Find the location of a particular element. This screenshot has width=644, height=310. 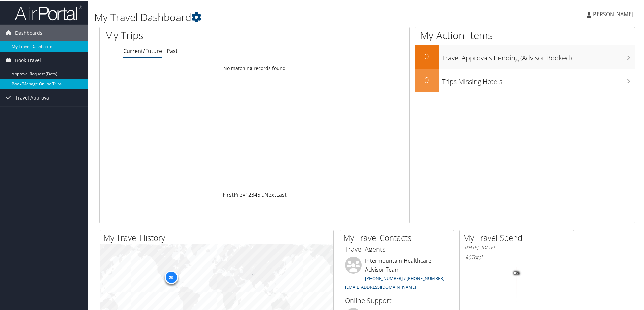

h3: Online Support is located at coordinates (397, 300).